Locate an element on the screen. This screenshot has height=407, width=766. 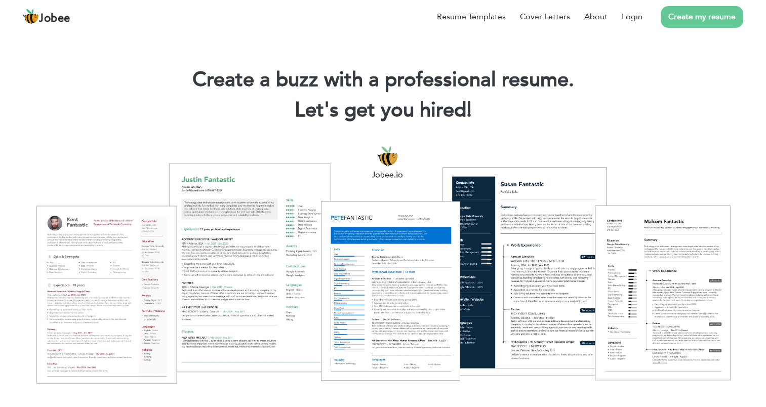
a: Create my resume is located at coordinates (702, 17).